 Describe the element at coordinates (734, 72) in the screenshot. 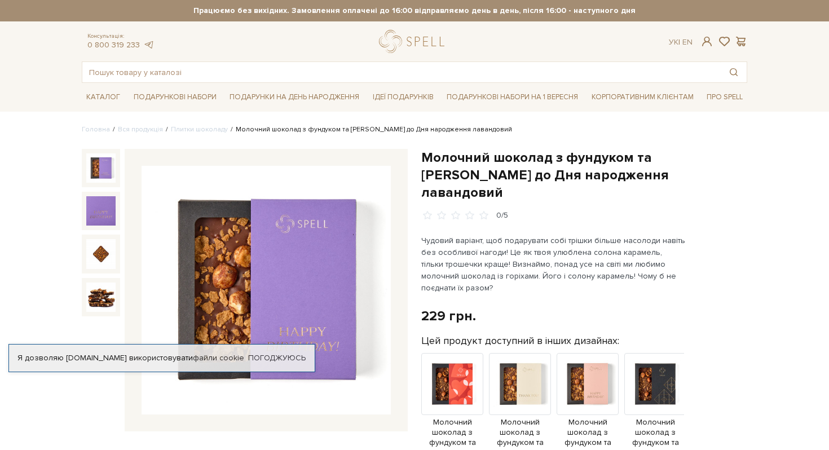

I see `button: Пошук товару у каталозі` at that location.